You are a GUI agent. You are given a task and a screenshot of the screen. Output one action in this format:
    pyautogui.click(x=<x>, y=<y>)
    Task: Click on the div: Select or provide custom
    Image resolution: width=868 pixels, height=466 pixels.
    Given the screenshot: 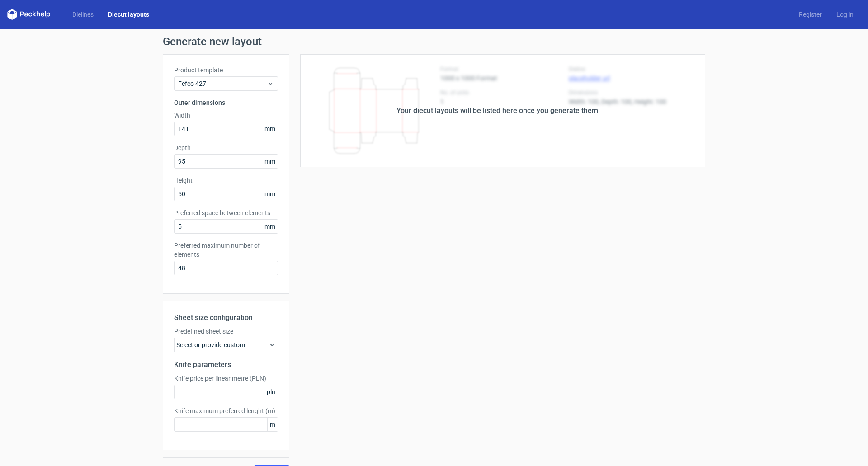 What is the action you would take?
    pyautogui.click(x=226, y=345)
    